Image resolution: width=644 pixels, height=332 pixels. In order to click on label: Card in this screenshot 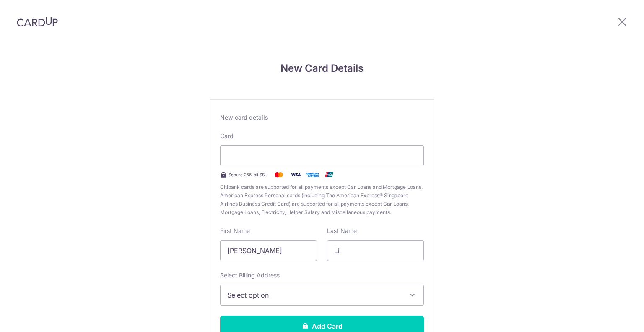, I will do `click(227, 136)`.